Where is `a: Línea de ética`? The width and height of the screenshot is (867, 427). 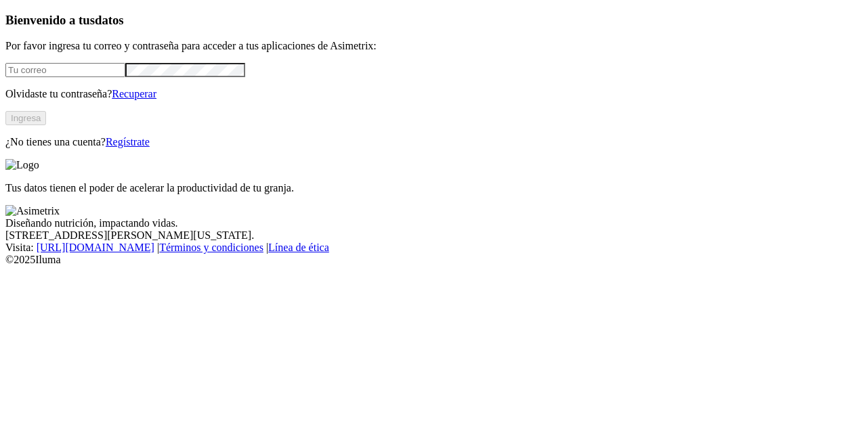
a: Línea de ética is located at coordinates (299, 247).